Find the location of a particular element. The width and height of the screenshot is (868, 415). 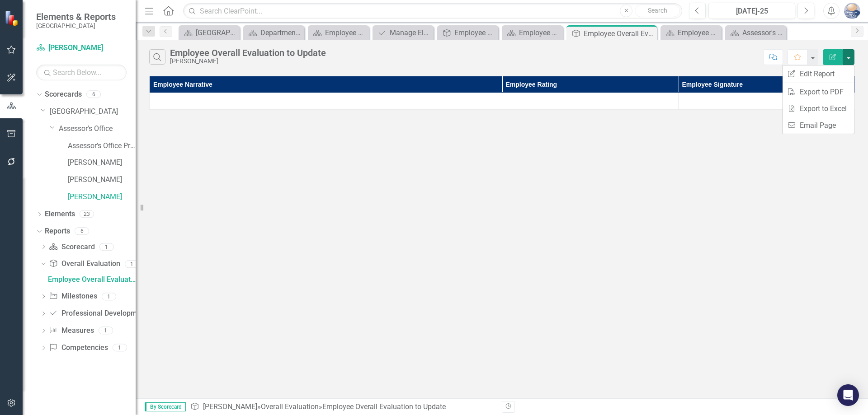

input: Search ClearPoint... is located at coordinates (433, 11).